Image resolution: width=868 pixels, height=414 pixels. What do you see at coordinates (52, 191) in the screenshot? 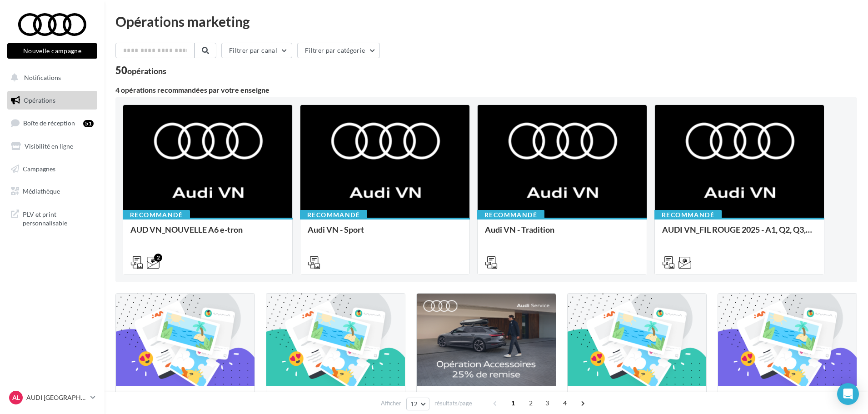
I see `a: Médiathèque` at bounding box center [52, 191].